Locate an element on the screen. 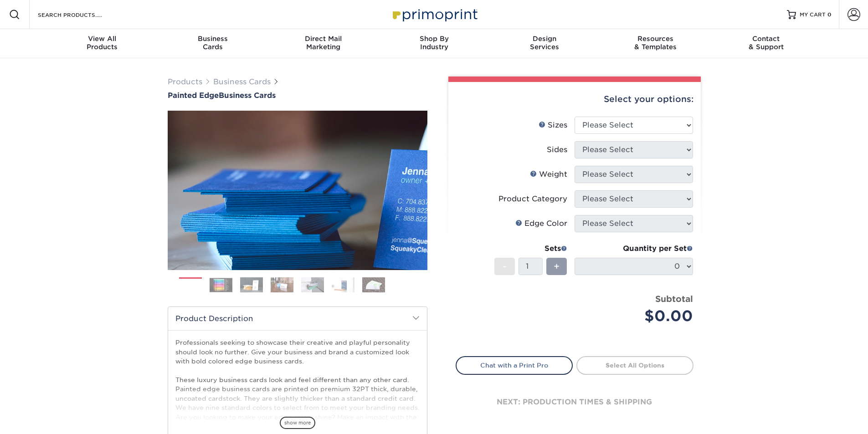 The height and width of the screenshot is (434, 868). div: Edge Color is located at coordinates (541, 224).